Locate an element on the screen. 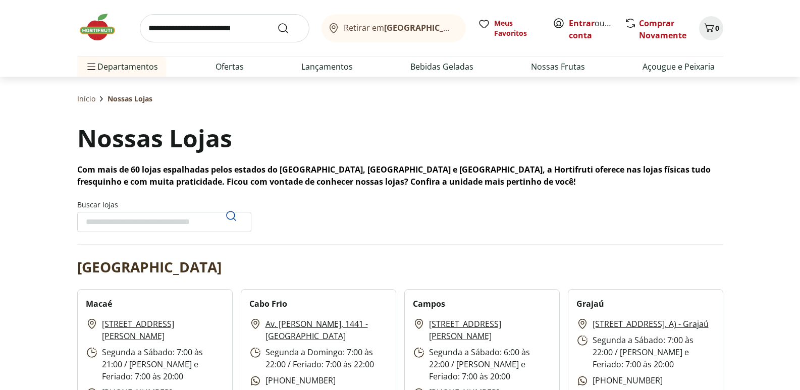 This screenshot has height=390, width=800. button: Pesquisar is located at coordinates (231, 216).